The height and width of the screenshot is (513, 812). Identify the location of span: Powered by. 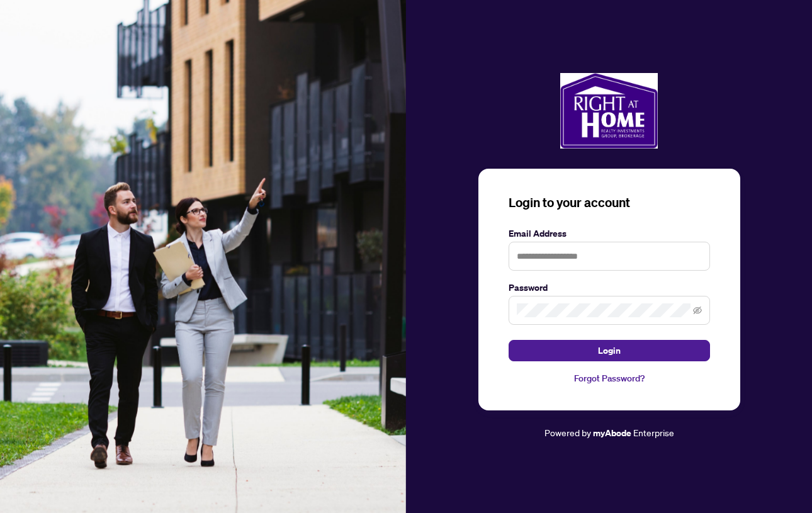
(567, 433).